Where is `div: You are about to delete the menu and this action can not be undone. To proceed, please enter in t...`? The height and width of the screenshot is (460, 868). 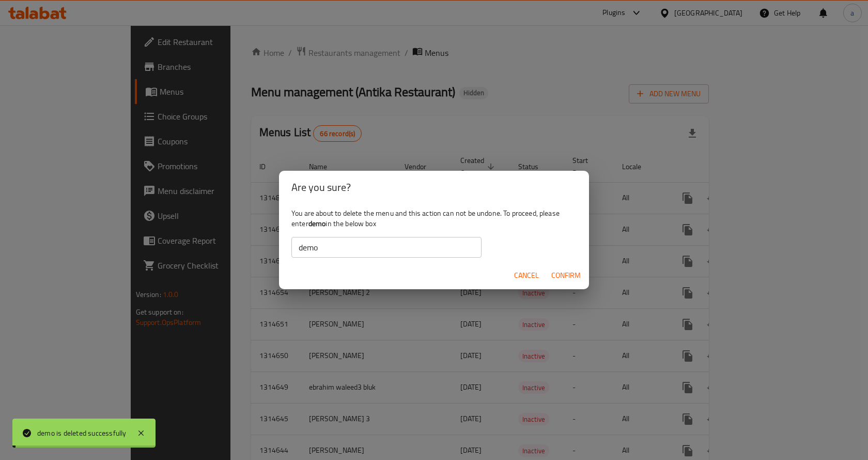 div: You are about to delete the menu and this action can not be undone. To proceed, please enter in t... is located at coordinates (434, 233).